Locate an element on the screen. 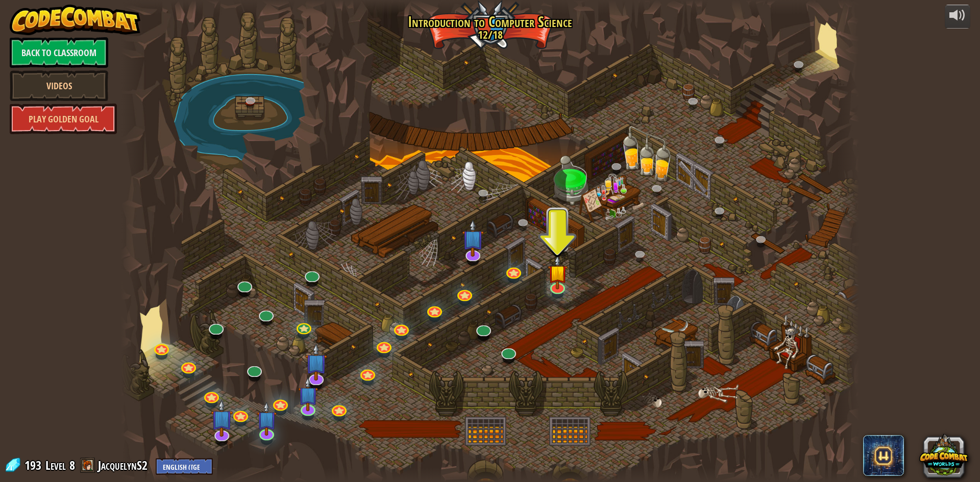  span: 193 is located at coordinates (34, 465).